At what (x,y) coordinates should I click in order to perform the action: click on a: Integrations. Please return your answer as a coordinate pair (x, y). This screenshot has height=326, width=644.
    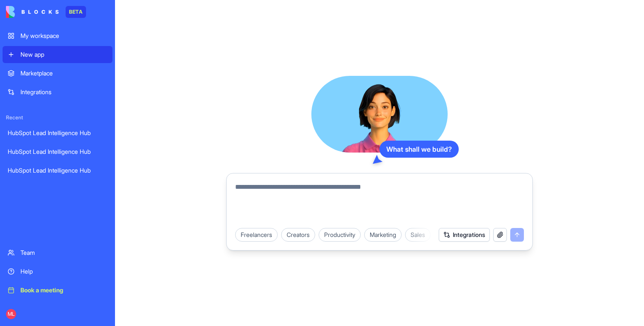
    Looking at the image, I should click on (58, 92).